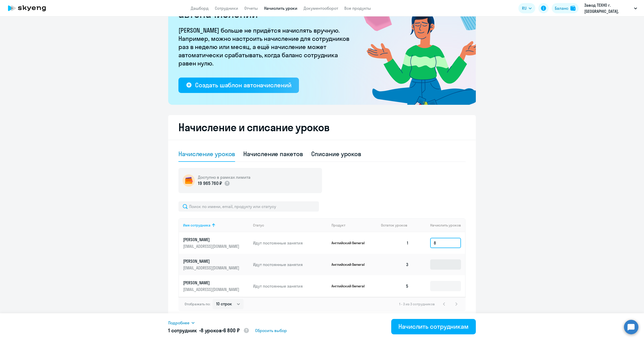  What do you see at coordinates (395, 264) in the screenshot?
I see `td: 3` at bounding box center [395, 264].